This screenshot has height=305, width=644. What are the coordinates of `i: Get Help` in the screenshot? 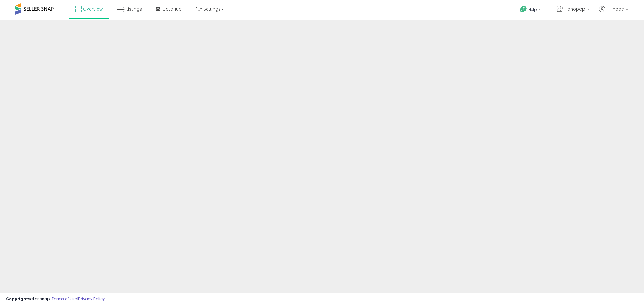 It's located at (523, 9).